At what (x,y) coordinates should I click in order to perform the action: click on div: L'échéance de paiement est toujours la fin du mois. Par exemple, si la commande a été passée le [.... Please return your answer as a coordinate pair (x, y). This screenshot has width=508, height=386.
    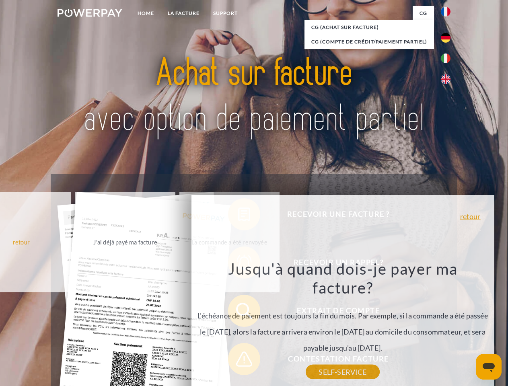
    Looking at the image, I should click on (343, 315).